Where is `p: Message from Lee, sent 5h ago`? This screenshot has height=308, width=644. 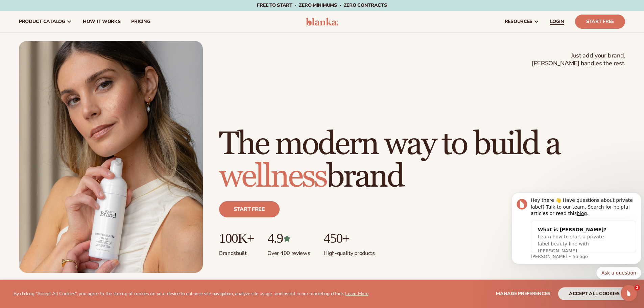 p: Message from Lee, sent 5h ago is located at coordinates (74, 74).